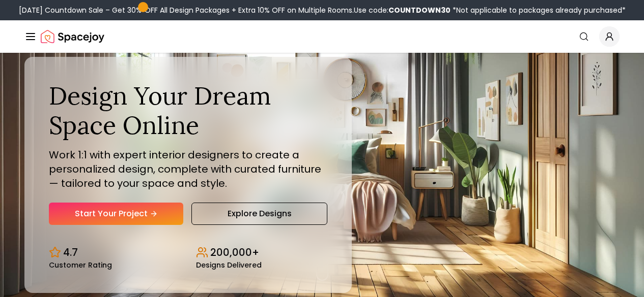  Describe the element at coordinates (538, 10) in the screenshot. I see `span: *Not applicable to packages already purchased*` at that location.